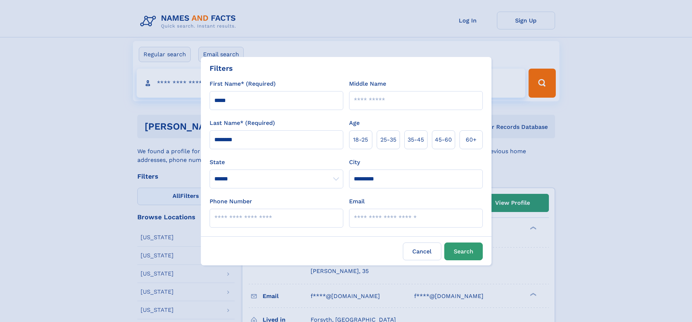 Image resolution: width=692 pixels, height=322 pixels. Describe the element at coordinates (355, 162) in the screenshot. I see `label: City` at that location.